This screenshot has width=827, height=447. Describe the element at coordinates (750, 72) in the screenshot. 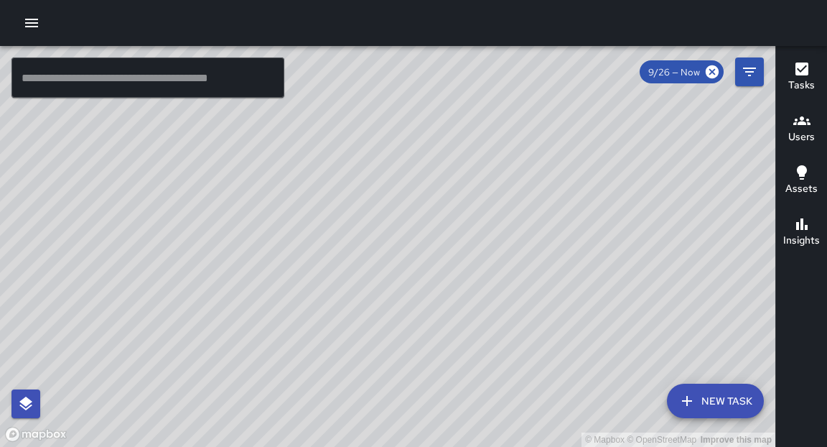

I see `button: Filters` at that location.